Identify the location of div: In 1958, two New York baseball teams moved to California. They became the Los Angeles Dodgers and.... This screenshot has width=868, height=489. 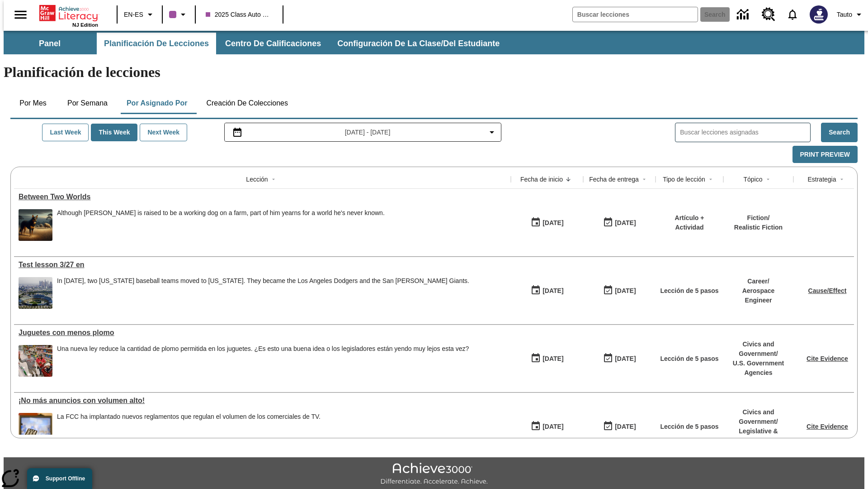
(263, 293).